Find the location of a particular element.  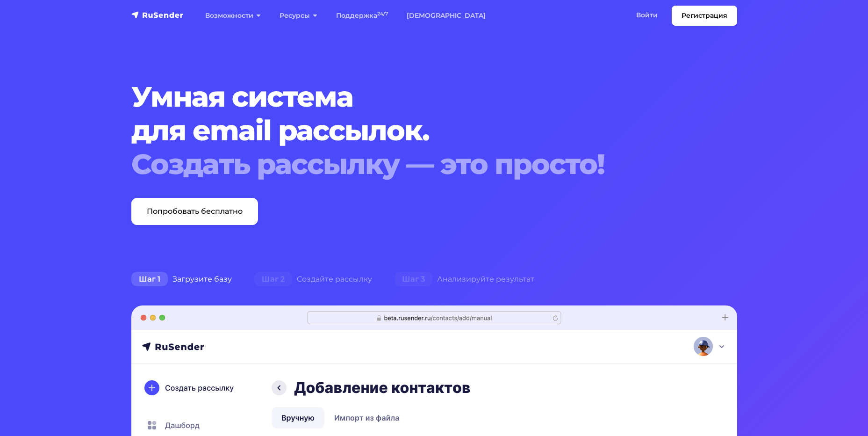

a: Ресурсы is located at coordinates (299, 16).